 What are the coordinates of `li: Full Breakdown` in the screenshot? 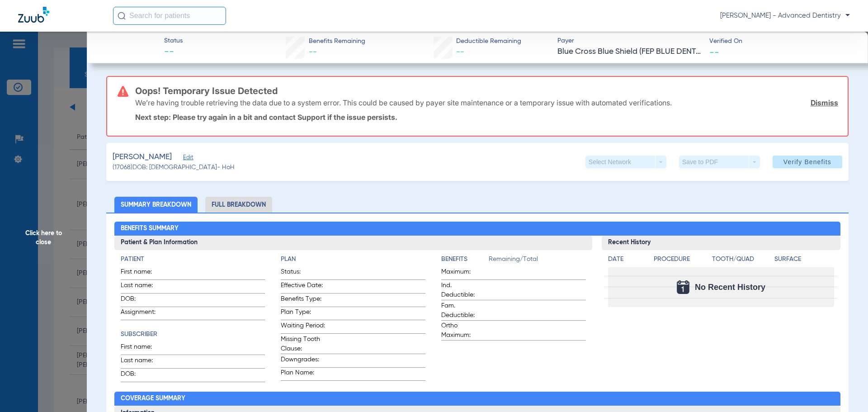 It's located at (238, 204).